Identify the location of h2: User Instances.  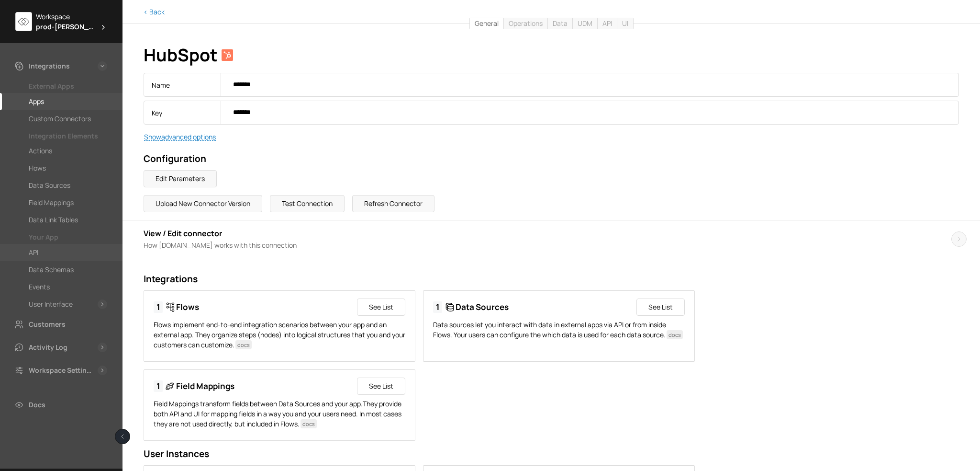
(551, 453).